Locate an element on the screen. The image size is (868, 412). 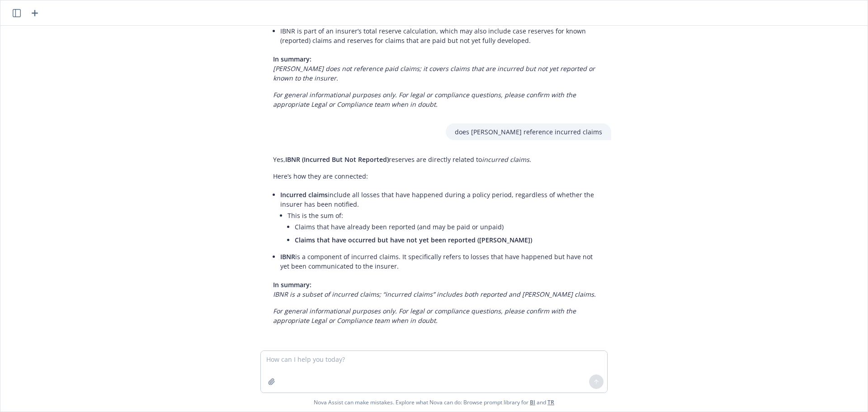
p: Yes, reserves are directly related to . is located at coordinates (437, 159).